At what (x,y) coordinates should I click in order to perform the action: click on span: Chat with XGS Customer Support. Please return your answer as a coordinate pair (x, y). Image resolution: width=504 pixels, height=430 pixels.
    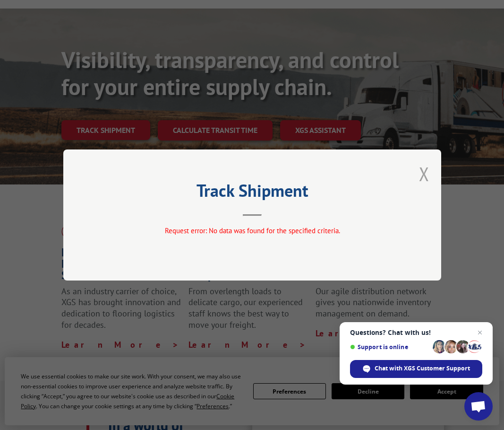
    Looking at the image, I should click on (423, 368).